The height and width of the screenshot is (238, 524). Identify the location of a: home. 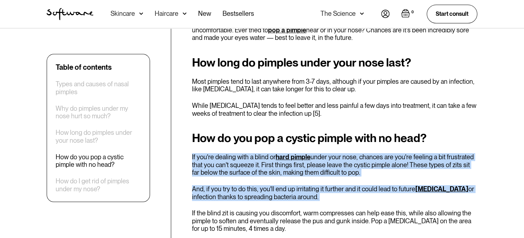
(70, 14).